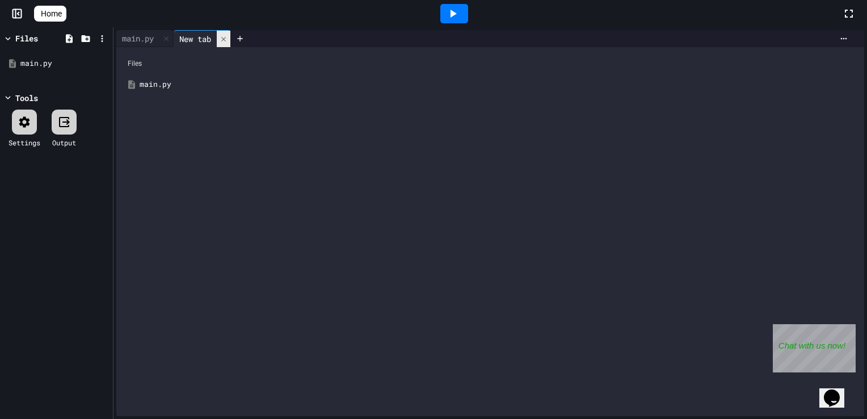 This screenshot has width=867, height=419. I want to click on a: Home, so click(50, 14).